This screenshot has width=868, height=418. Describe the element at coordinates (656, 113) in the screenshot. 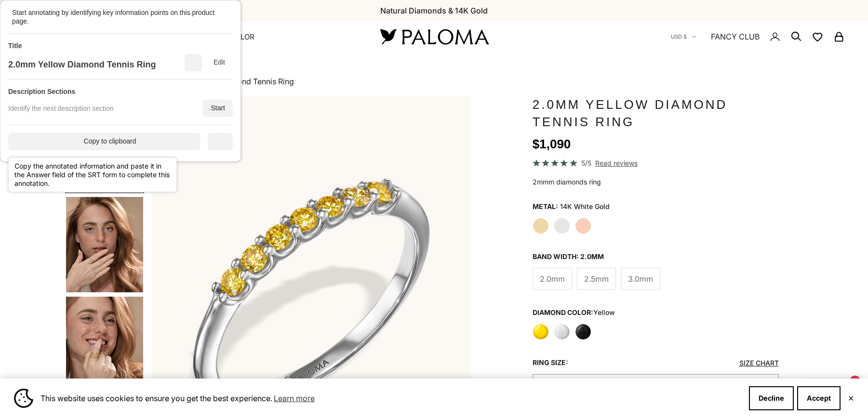

I see `h1: 2.0mm Yellow Diamond Tennis Ring` at that location.